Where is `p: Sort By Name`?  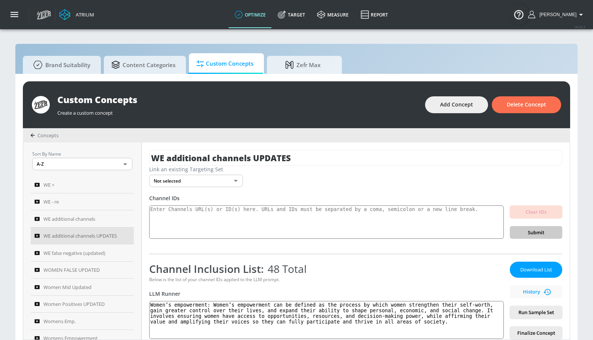
p: Sort By Name is located at coordinates (82, 154).